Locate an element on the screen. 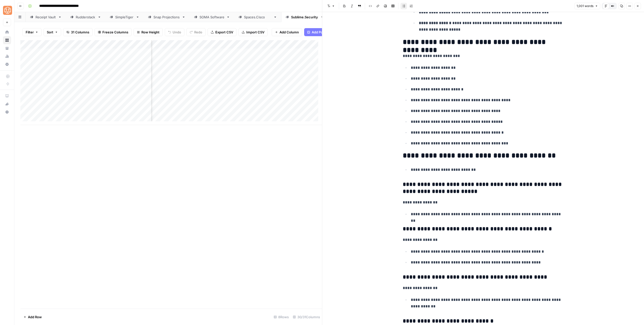  button: Row Height is located at coordinates (148, 32).